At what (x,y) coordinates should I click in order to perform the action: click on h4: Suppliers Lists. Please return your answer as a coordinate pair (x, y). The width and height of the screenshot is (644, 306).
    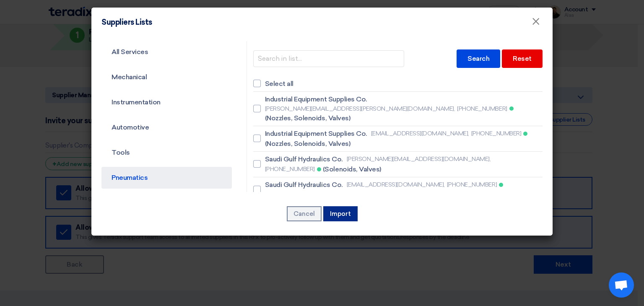
    Looking at the image, I should click on (126, 22).